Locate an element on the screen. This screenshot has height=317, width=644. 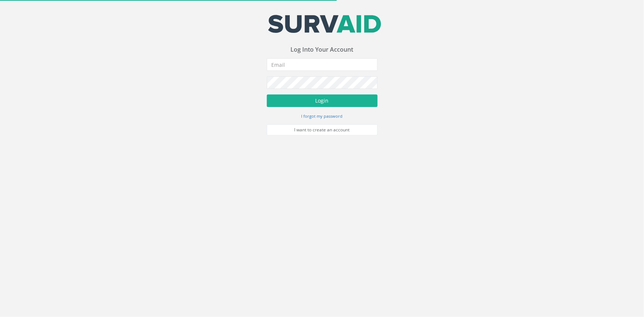
a: I forgot my password is located at coordinates (322, 116).